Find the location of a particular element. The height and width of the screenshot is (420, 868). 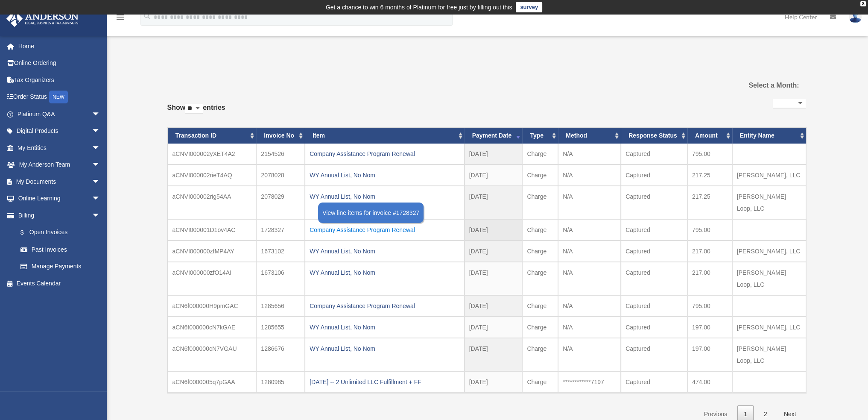

img: Anderson Advisors Platinum Portal is located at coordinates (42, 19).